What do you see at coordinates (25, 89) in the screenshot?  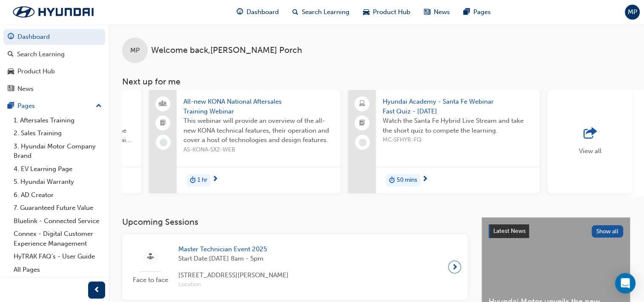 I see `div: News` at bounding box center [25, 89].